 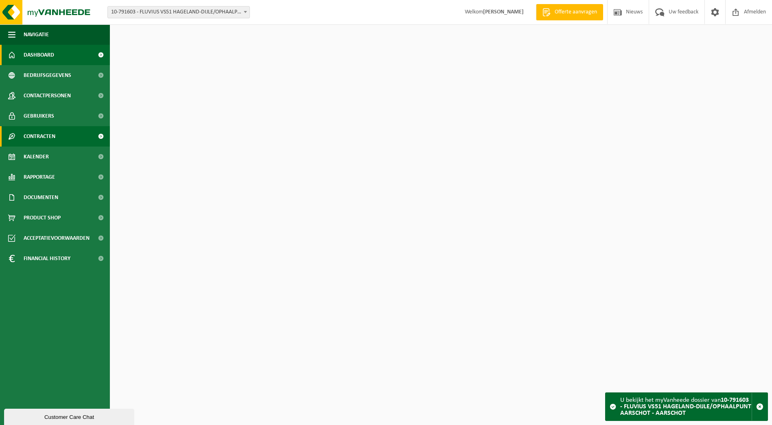 What do you see at coordinates (36, 35) in the screenshot?
I see `span: Navigatie` at bounding box center [36, 35].